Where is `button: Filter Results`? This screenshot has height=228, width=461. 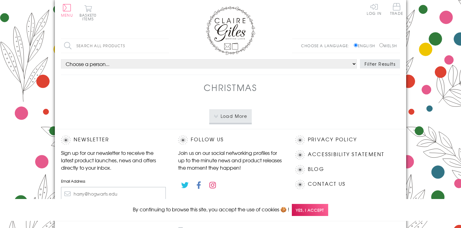
button: Filter Results is located at coordinates (380, 64).